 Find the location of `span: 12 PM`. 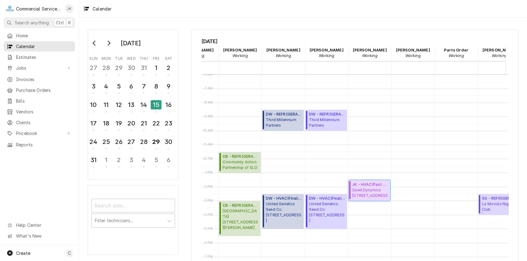

span: 12 PM is located at coordinates (208, 159).